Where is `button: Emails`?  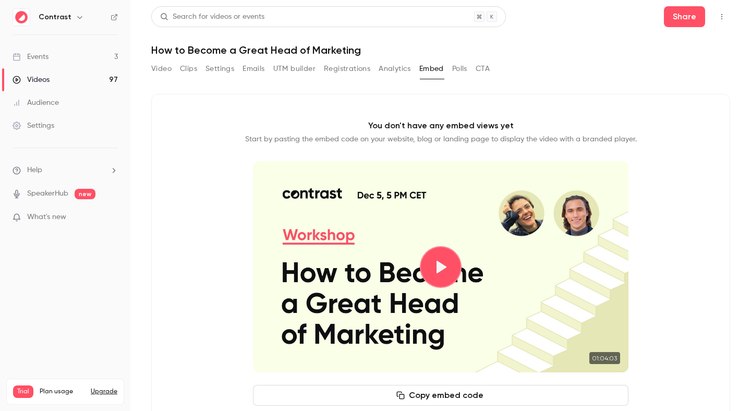 button: Emails is located at coordinates (253, 69).